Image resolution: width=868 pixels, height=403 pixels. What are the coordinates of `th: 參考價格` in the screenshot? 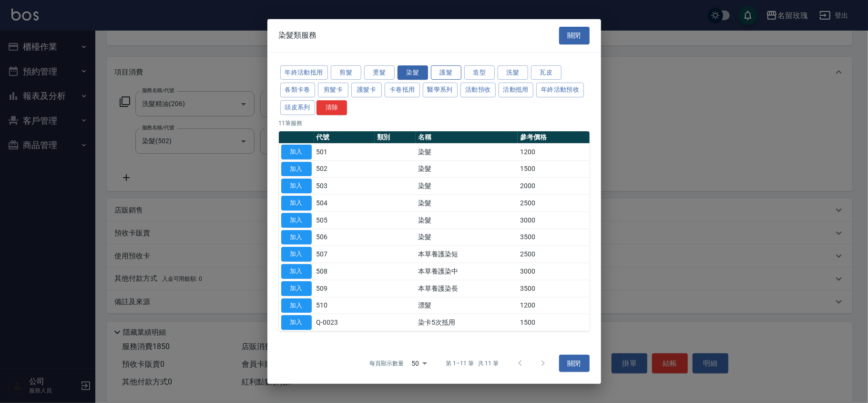 It's located at (554, 138).